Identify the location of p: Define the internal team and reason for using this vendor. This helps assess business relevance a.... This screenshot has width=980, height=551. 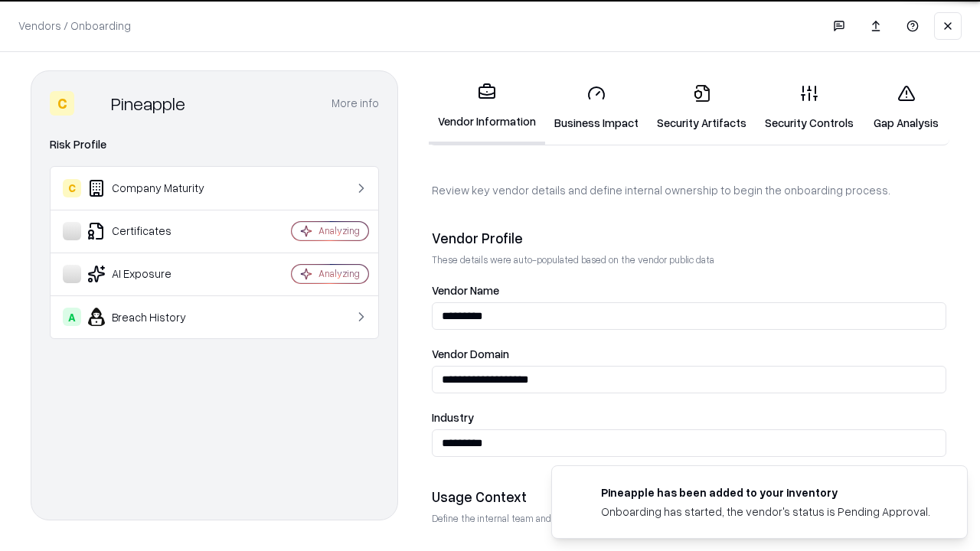
(689, 519).